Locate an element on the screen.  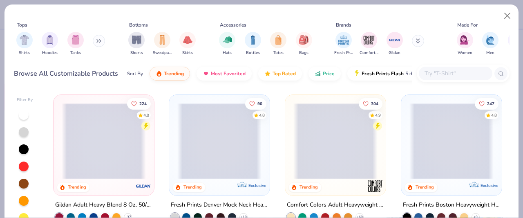
img: Bottles Image is located at coordinates (253, 40).